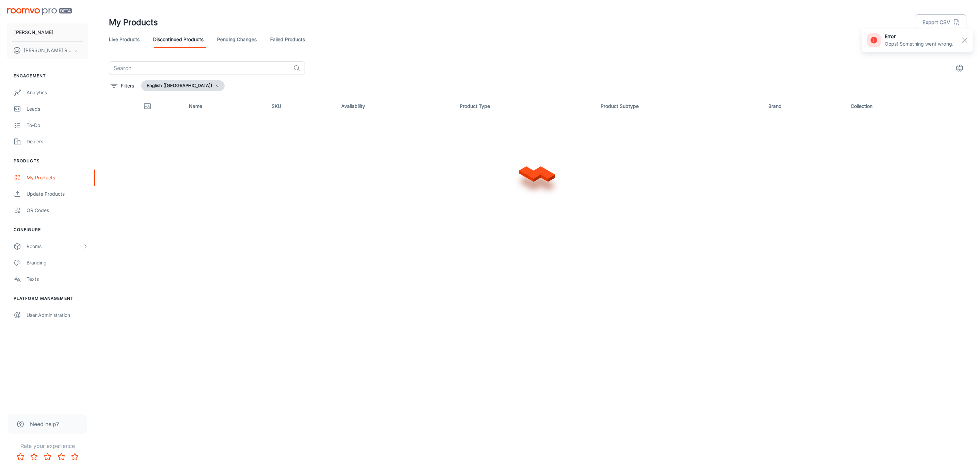 This screenshot has width=980, height=469. I want to click on img: Roomvo PRO Beta, so click(39, 11).